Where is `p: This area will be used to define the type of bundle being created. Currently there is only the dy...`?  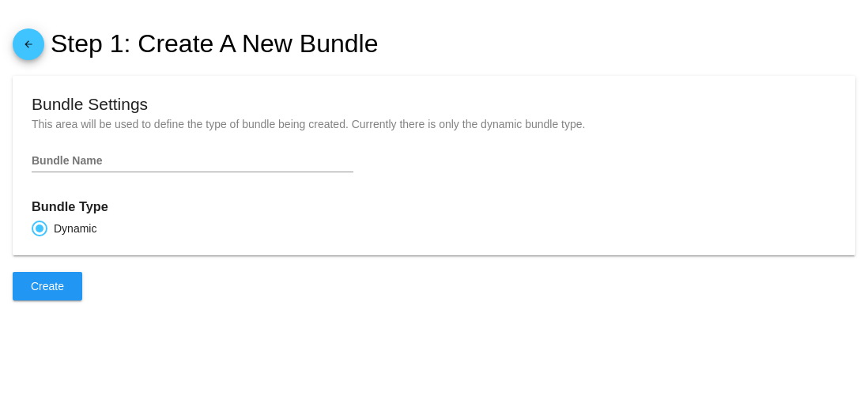 p: This area will be used to define the type of bundle being created. Currently there is only the dy... is located at coordinates (434, 124).